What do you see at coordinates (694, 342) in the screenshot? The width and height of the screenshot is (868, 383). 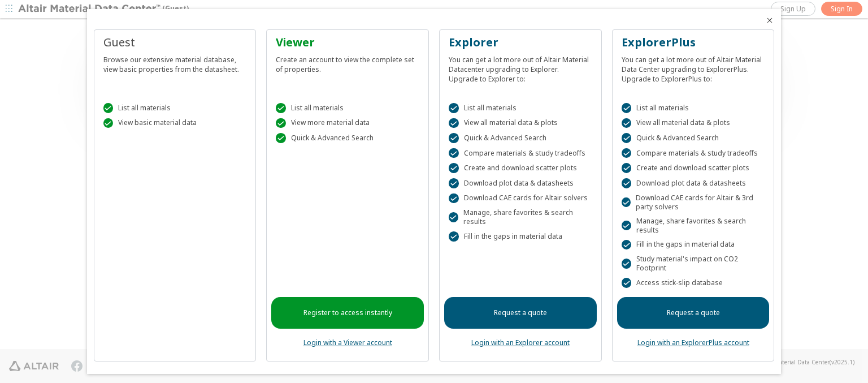 I see `a: Login with an ExplorerPlus account` at bounding box center [694, 342].